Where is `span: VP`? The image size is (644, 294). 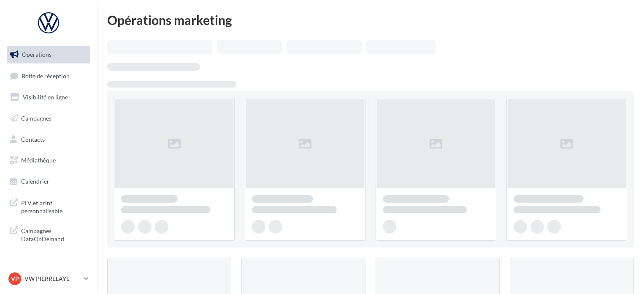 span: VP is located at coordinates (15, 278).